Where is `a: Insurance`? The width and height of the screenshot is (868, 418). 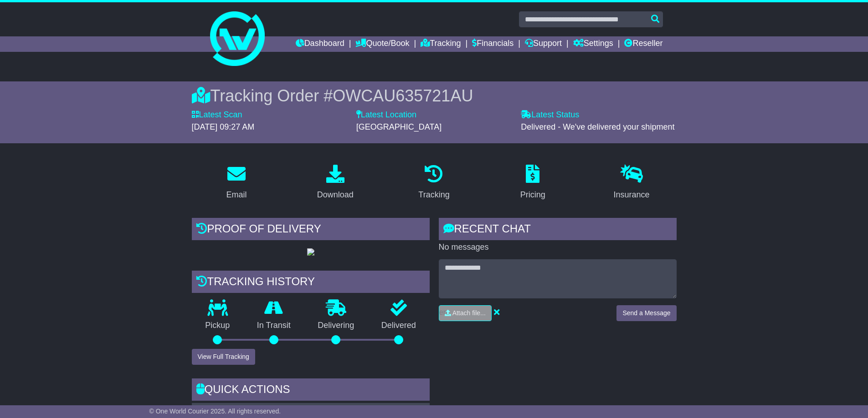 a: Insurance is located at coordinates (631, 183).